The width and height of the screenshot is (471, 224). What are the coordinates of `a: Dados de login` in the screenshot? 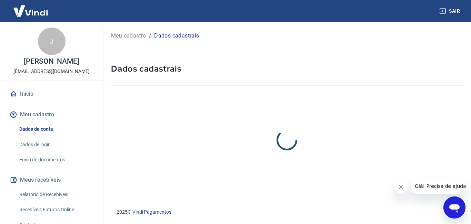 It's located at (56, 145).